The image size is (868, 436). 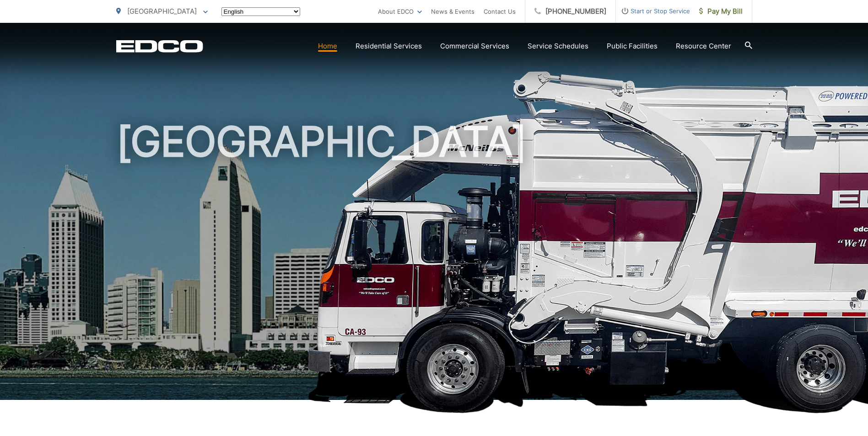 What do you see at coordinates (261, 12) in the screenshot?
I see `select: Select a language` at bounding box center [261, 12].